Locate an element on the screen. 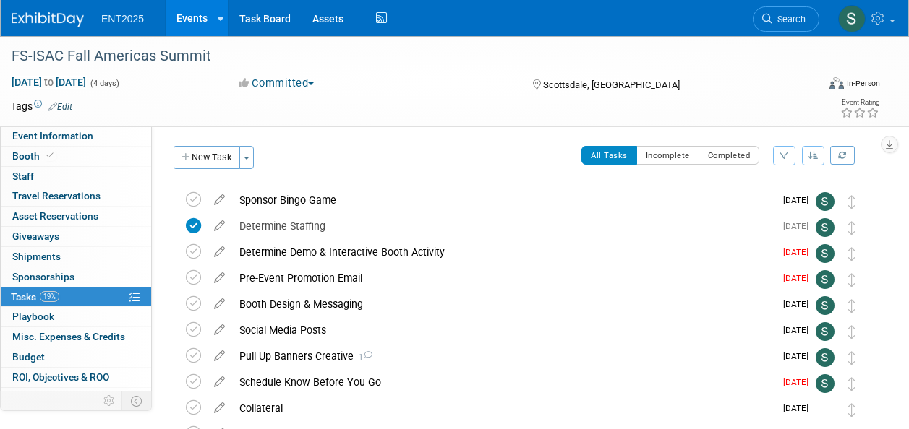  img: ExhibitDay is located at coordinates (48, 20).